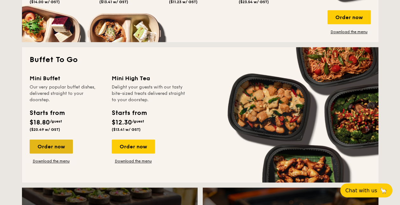 Image resolution: width=400 pixels, height=205 pixels. Describe the element at coordinates (40, 122) in the screenshot. I see `span: $18.80` at that location.